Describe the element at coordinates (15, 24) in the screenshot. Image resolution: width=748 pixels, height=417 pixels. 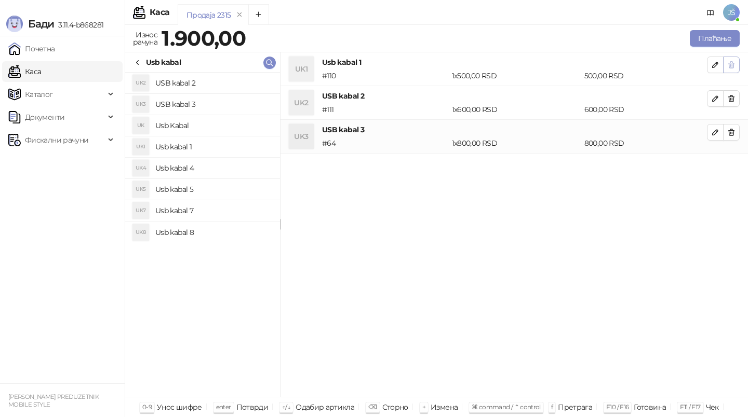
I see `img: Logo` at that location.